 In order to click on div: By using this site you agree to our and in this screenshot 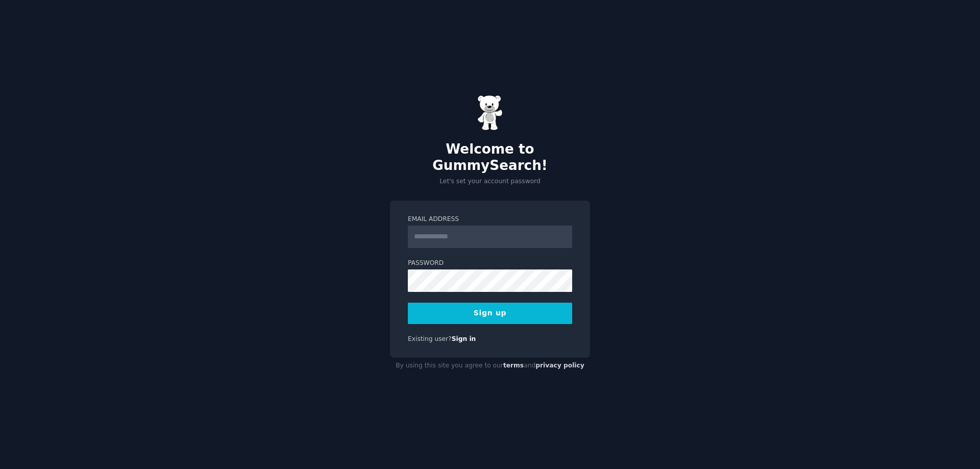, I will do `click(490, 366)`.